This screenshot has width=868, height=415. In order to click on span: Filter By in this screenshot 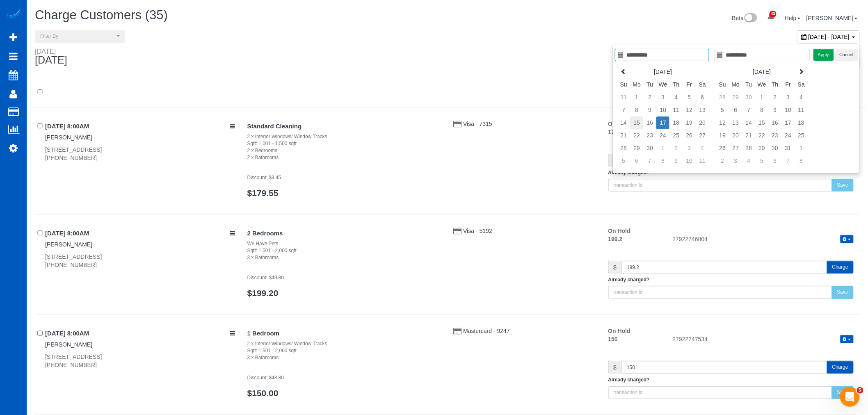, I will do `click(77, 36)`.